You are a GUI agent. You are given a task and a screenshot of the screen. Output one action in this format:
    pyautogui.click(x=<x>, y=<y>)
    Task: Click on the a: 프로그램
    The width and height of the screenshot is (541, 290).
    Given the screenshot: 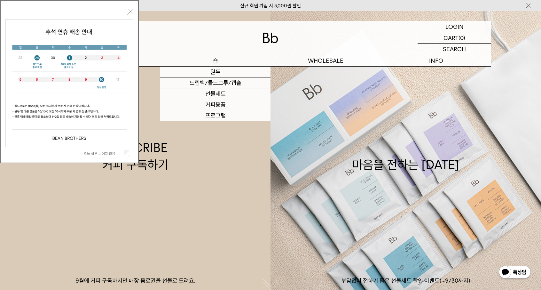 What is the action you would take?
    pyautogui.click(x=215, y=115)
    